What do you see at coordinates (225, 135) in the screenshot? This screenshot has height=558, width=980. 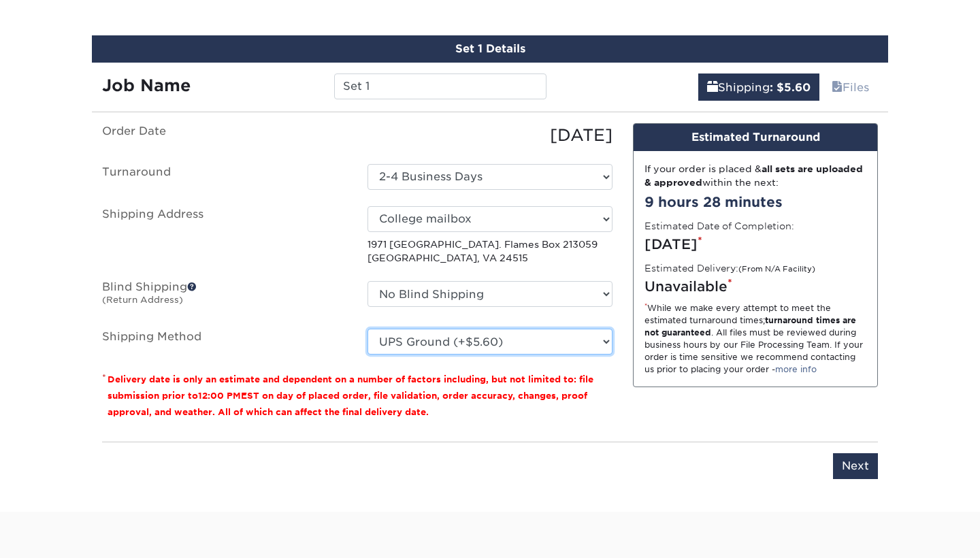 I see `label: Order Date` at bounding box center [225, 135].